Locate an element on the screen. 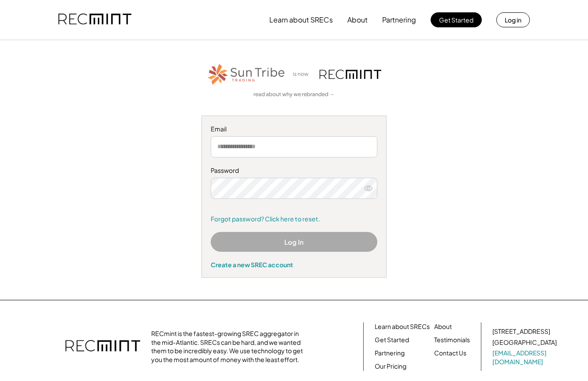 The height and width of the screenshot is (381, 588). button: Learn about SRECs is located at coordinates (301, 20).